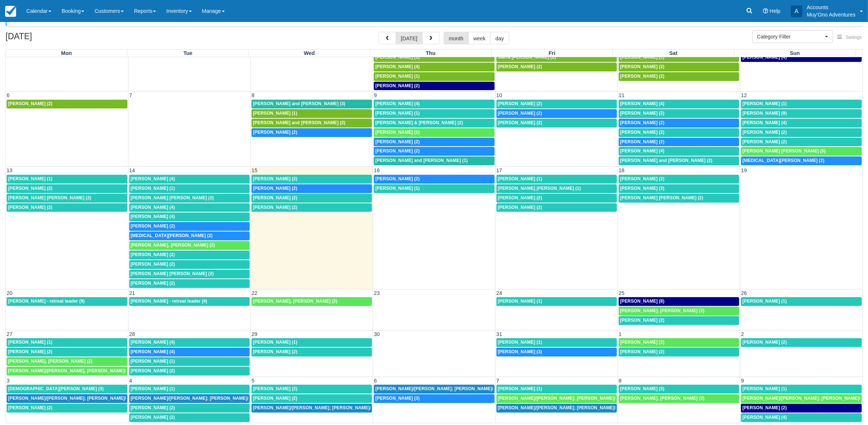 This screenshot has height=425, width=868. I want to click on span: 31, so click(499, 334).